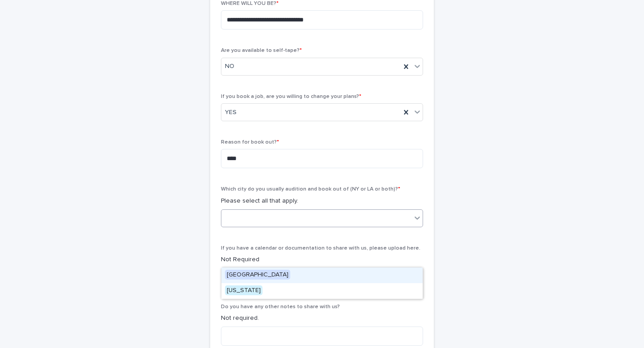  What do you see at coordinates (231, 112) in the screenshot?
I see `span: YES` at bounding box center [231, 112].